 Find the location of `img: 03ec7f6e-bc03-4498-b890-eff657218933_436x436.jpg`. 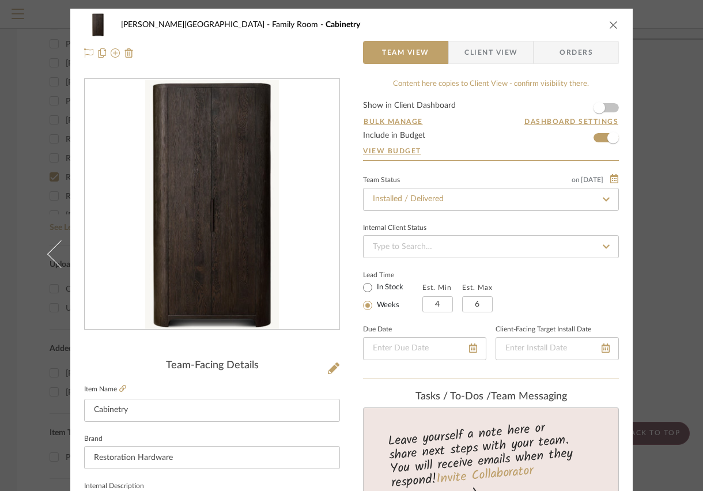

img: 03ec7f6e-bc03-4498-b890-eff657218933_436x436.jpg is located at coordinates (211, 204).